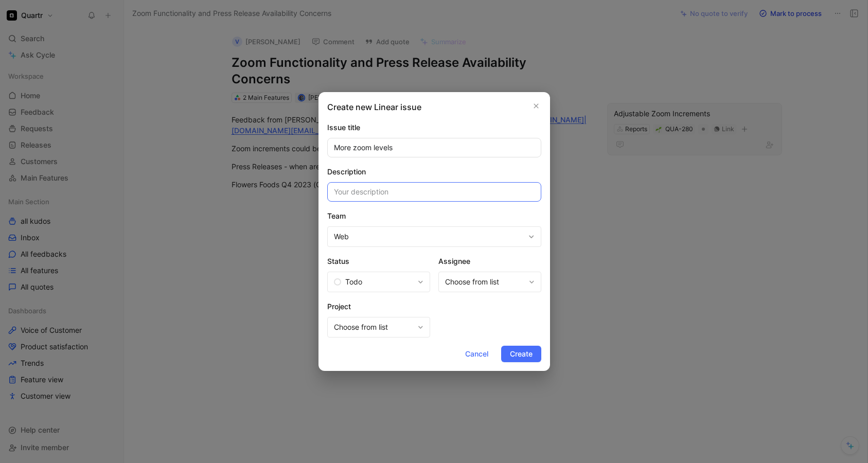  What do you see at coordinates (476, 354) in the screenshot?
I see `span: Cancel` at bounding box center [476, 354].